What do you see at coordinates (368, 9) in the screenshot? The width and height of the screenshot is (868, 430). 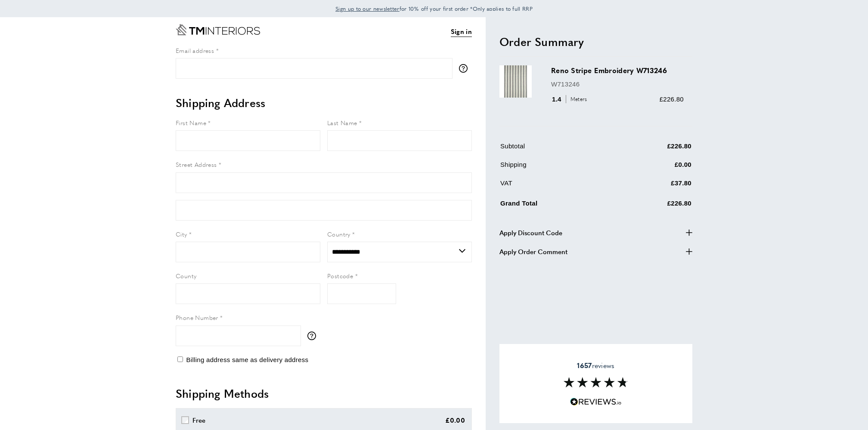 I see `span: Sign up to our newsletter` at bounding box center [368, 9].